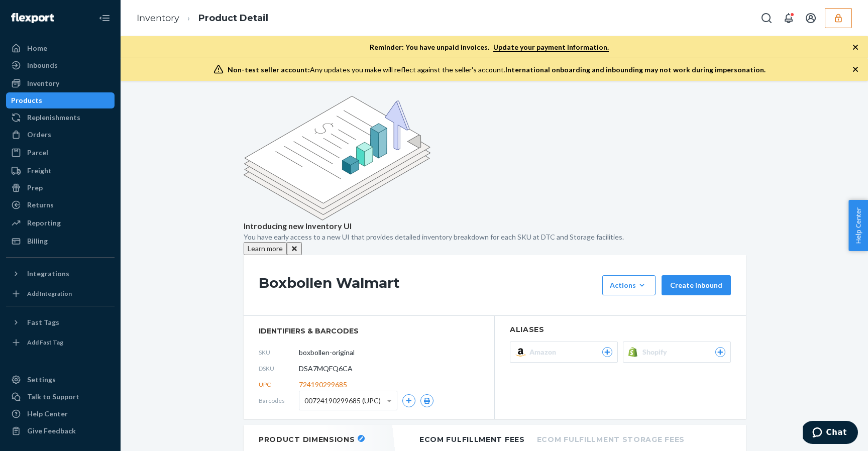  Describe the element at coordinates (60, 379) in the screenshot. I see `a: Settings` at that location.